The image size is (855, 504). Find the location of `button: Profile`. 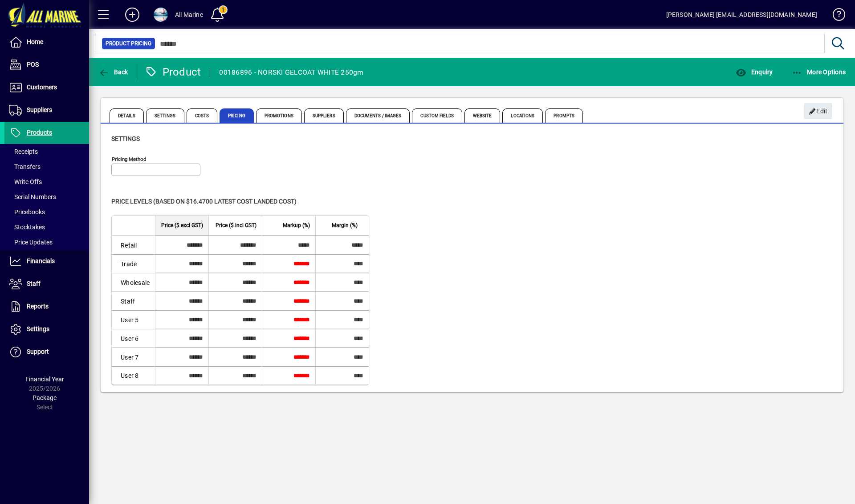

button: Profile is located at coordinates (161, 15).